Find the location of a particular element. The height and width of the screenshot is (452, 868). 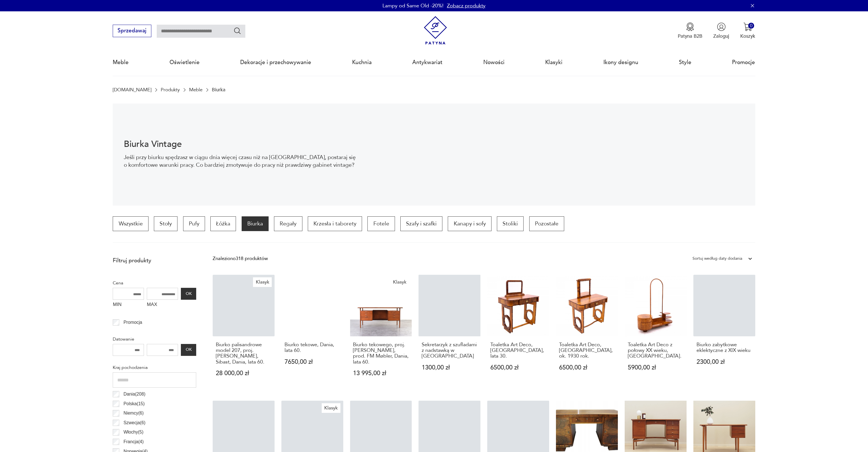

p: Cena is located at coordinates (155, 283).